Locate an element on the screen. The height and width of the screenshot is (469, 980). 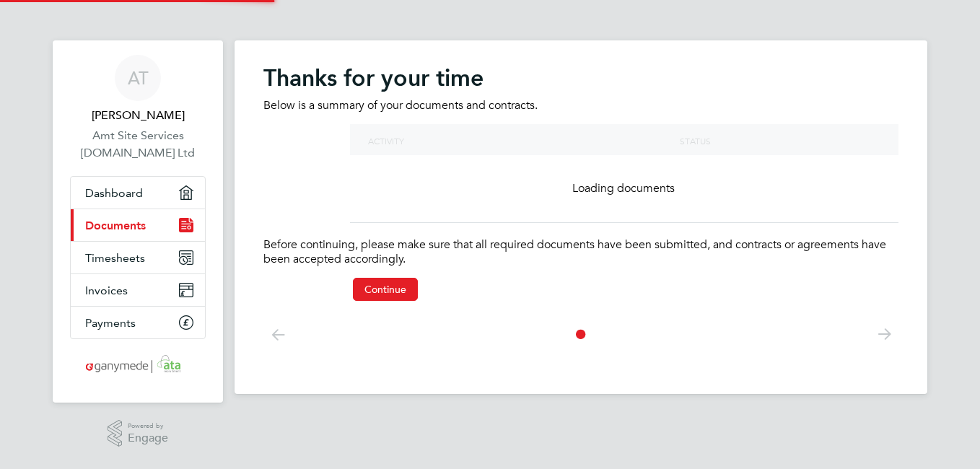
span: Engage is located at coordinates (148, 438).